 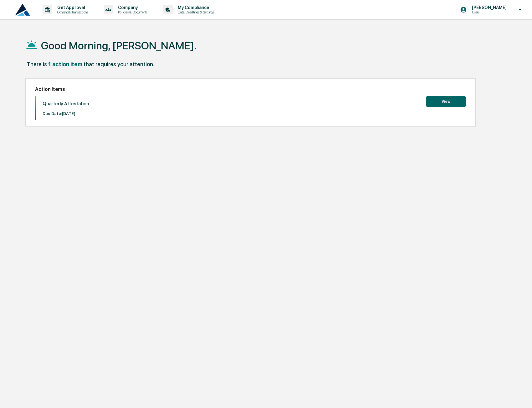 What do you see at coordinates (195, 12) in the screenshot?
I see `p: Data, Deadlines & Settings` at bounding box center [195, 12].